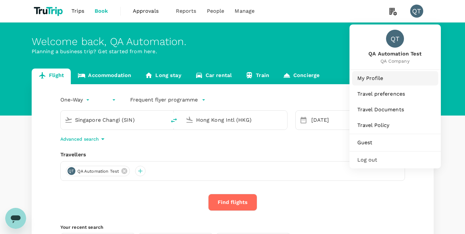 The image size is (465, 234). I want to click on a: Travel Policy, so click(395, 125).